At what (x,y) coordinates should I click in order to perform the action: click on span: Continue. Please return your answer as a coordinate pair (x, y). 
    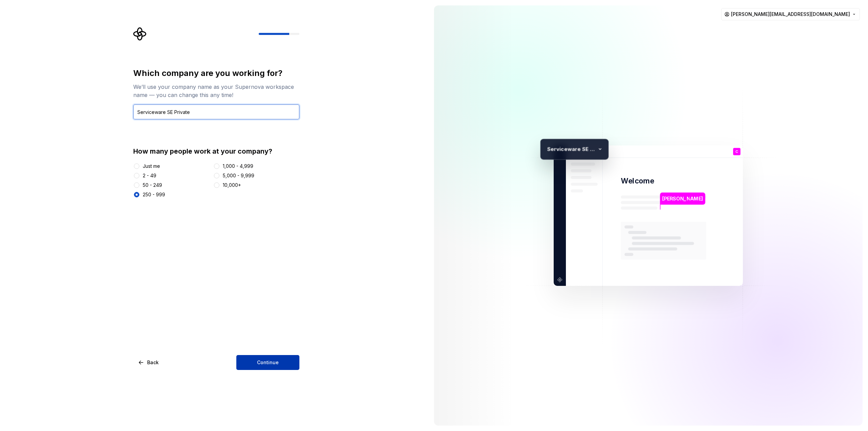
    Looking at the image, I should click on (268, 363).